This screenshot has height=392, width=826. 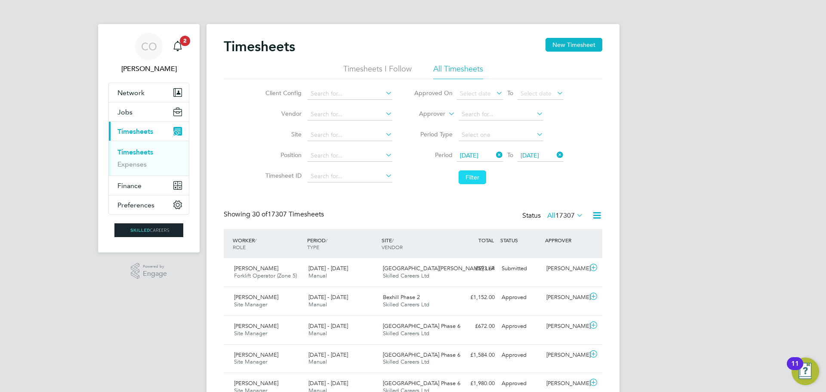 What do you see at coordinates (132, 164) in the screenshot?
I see `a: Expenses` at bounding box center [132, 164].